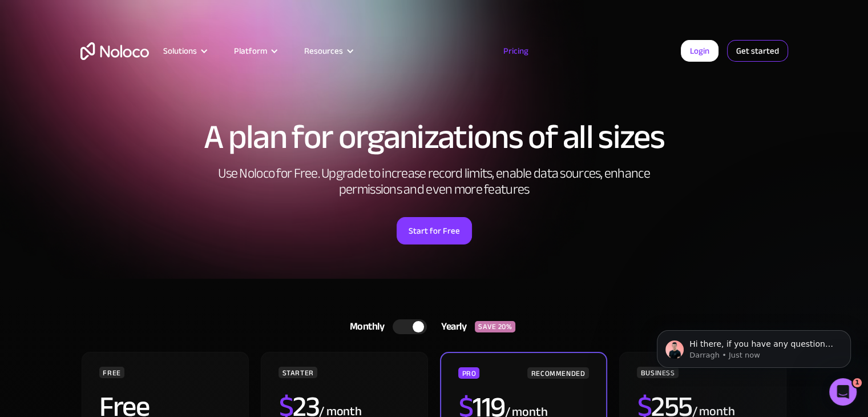 Image resolution: width=868 pixels, height=417 pixels. I want to click on div: FREE, so click(112, 372).